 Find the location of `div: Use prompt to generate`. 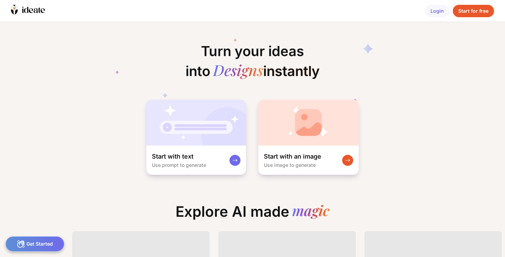

div: Use prompt to generate is located at coordinates (179, 165).